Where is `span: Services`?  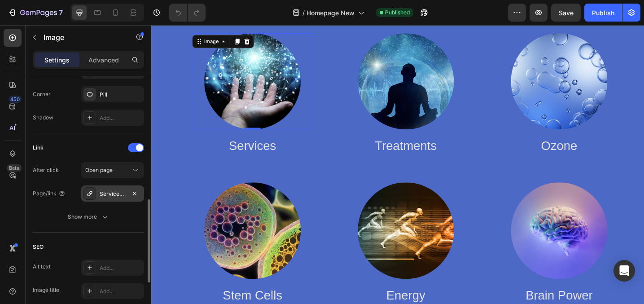
span: Services is located at coordinates (110, 132).